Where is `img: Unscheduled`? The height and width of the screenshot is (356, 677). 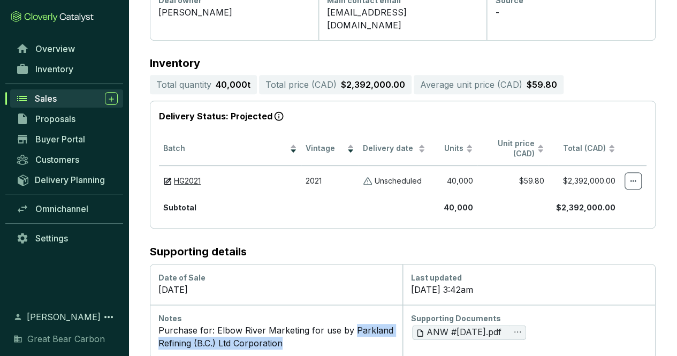
img: Unscheduled is located at coordinates (368, 181).